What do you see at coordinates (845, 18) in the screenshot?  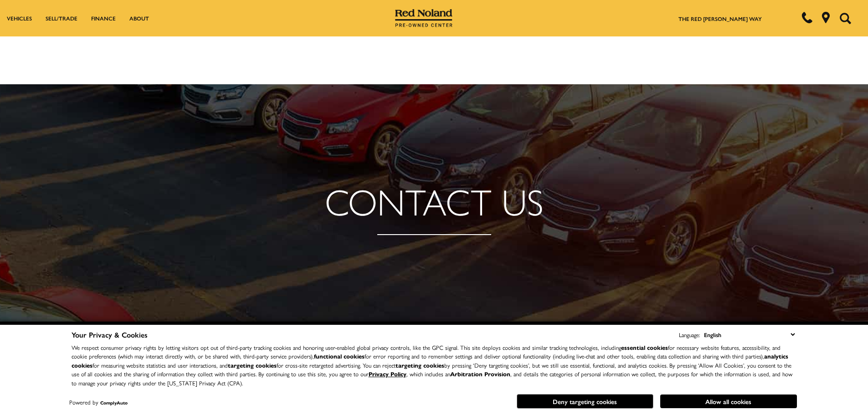 I see `button: Open the search field` at bounding box center [845, 18].